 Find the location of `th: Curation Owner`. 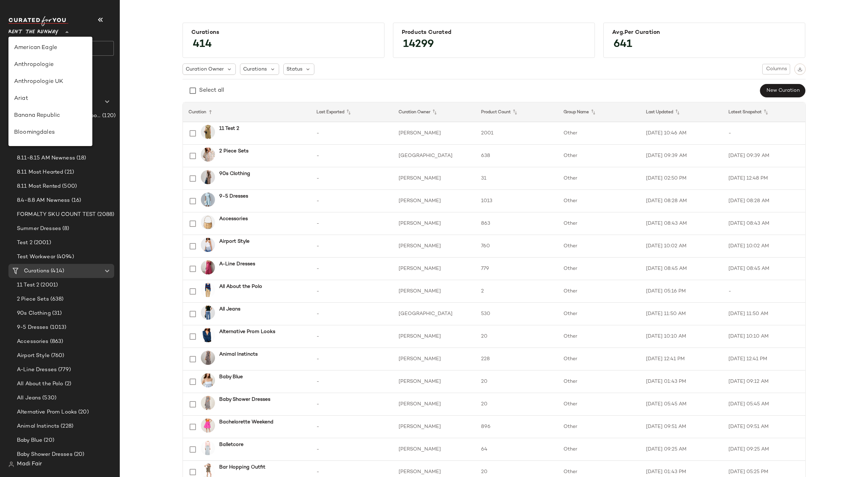

th: Curation Owner is located at coordinates (434, 112).